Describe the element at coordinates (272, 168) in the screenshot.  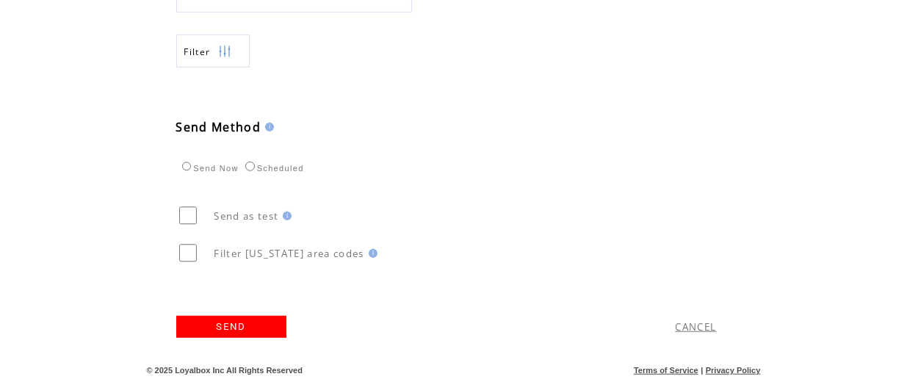
I see `label: Scheduled` at that location.